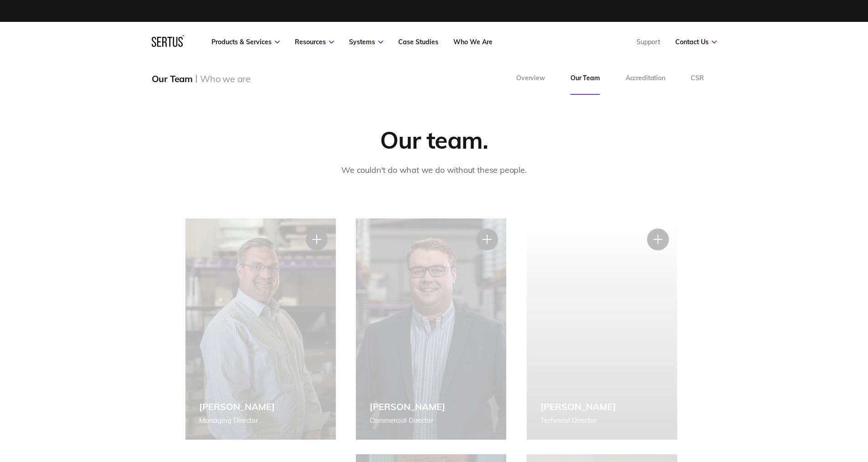  Describe the element at coordinates (366, 42) in the screenshot. I see `a: Systems` at that location.